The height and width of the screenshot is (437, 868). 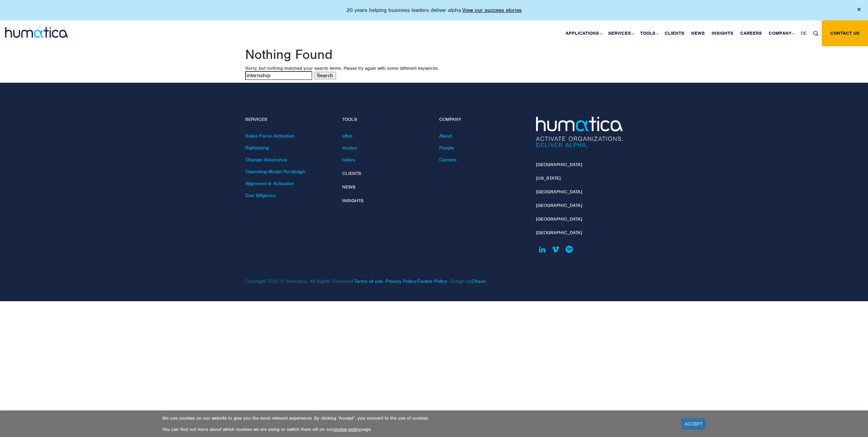 I want to click on img: Humatica, so click(x=579, y=132).